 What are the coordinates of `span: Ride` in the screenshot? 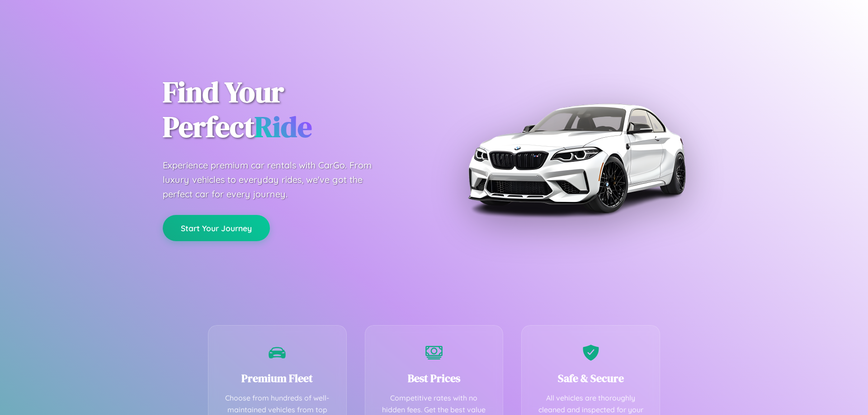 It's located at (283, 126).